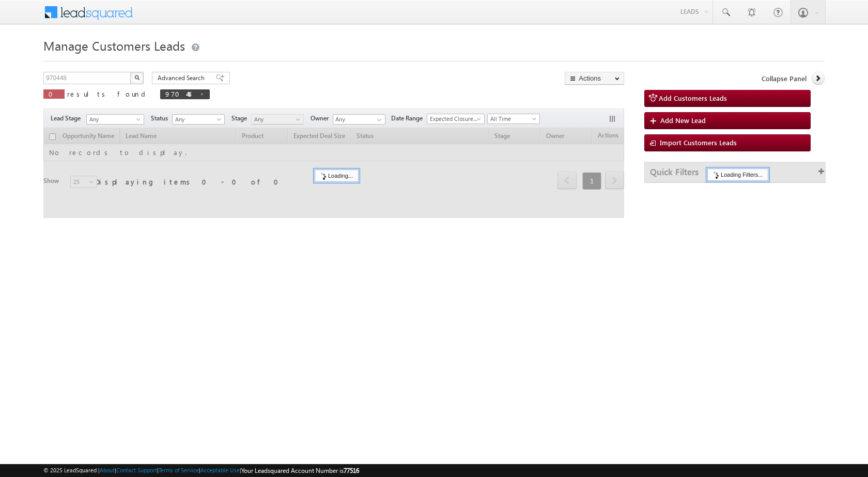 Image resolution: width=868 pixels, height=477 pixels. What do you see at coordinates (54, 93) in the screenshot?
I see `span: 0` at bounding box center [54, 93].